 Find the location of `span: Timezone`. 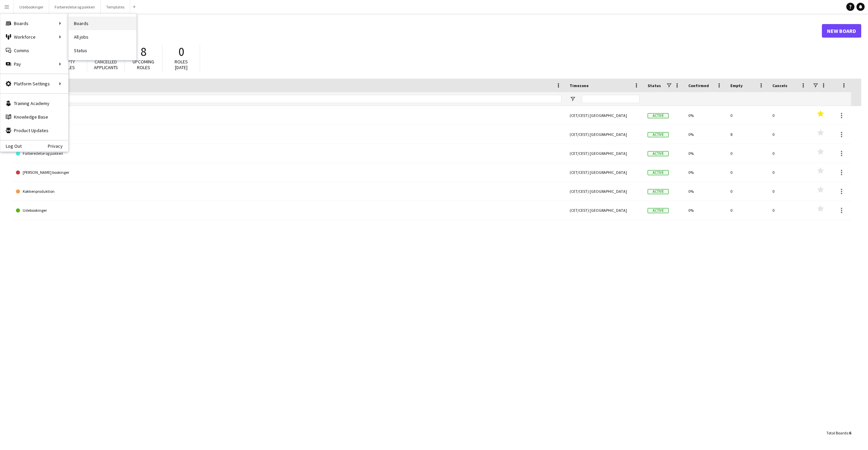

span: Timezone is located at coordinates (579, 85).